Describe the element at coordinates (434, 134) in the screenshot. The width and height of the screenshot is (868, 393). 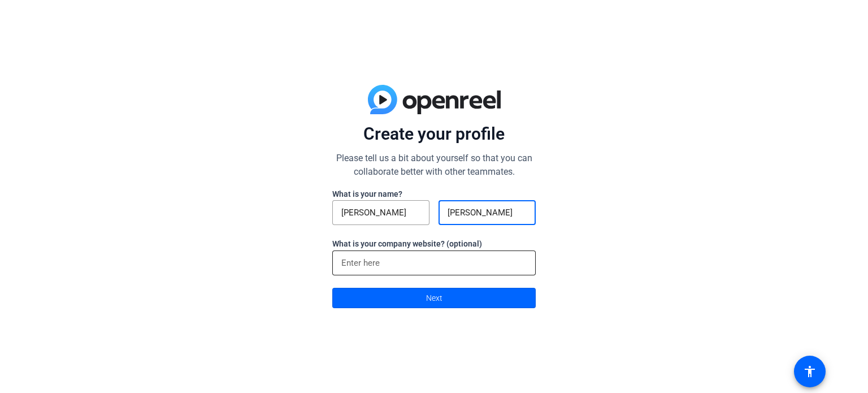
I see `p: Create your profile` at that location.